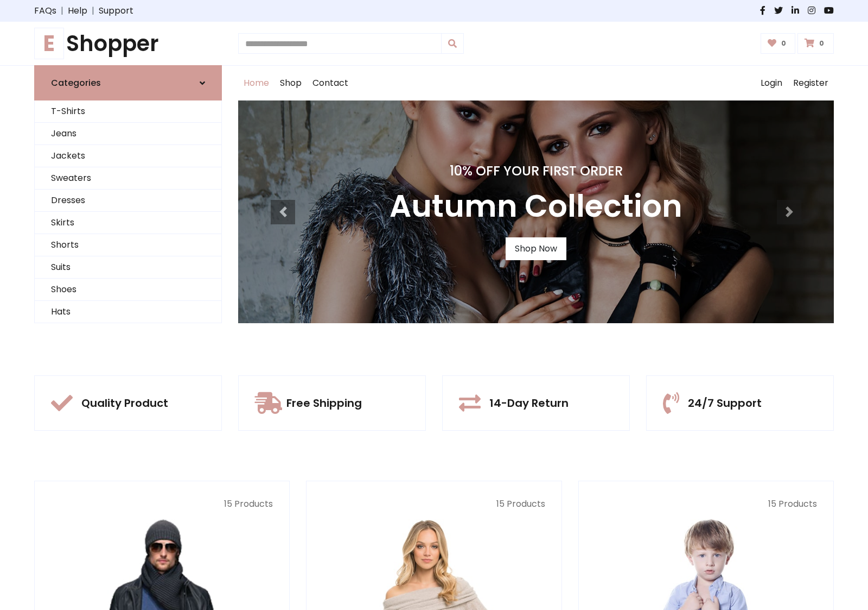 The image size is (868, 610). I want to click on h5: 24/7 Support, so click(725, 403).